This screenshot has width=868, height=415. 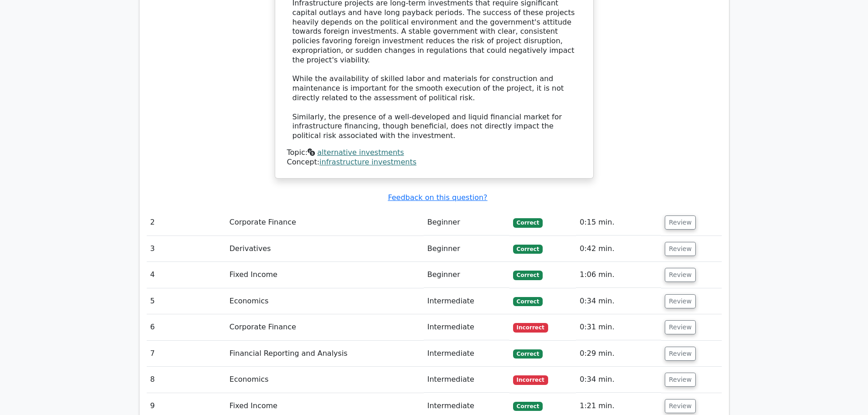 I want to click on td: 0:15 min., so click(x=618, y=222).